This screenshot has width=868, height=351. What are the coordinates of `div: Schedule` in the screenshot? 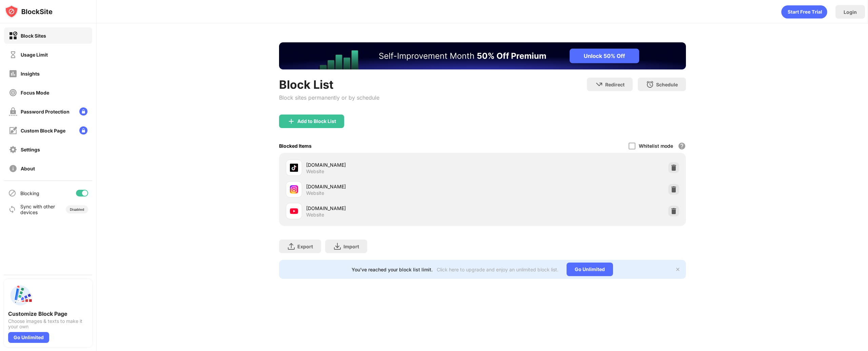 It's located at (667, 84).